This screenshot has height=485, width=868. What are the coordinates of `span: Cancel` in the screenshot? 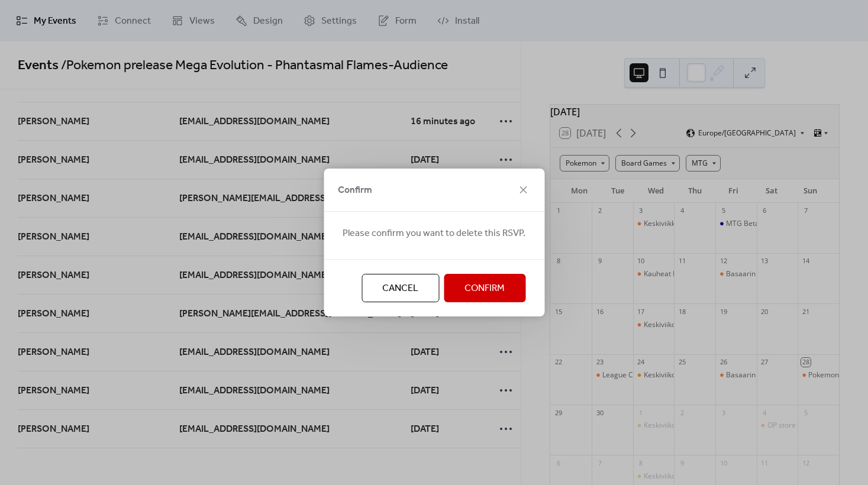 It's located at (400, 289).